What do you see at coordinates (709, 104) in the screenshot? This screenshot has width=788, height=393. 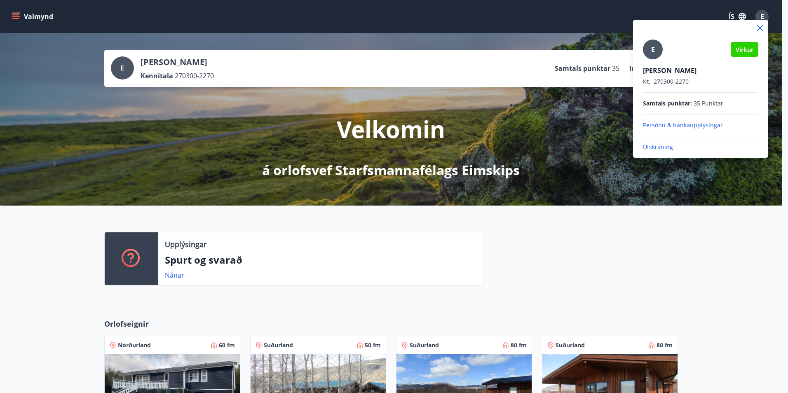 I see `span: 35 Punktar` at bounding box center [709, 104].